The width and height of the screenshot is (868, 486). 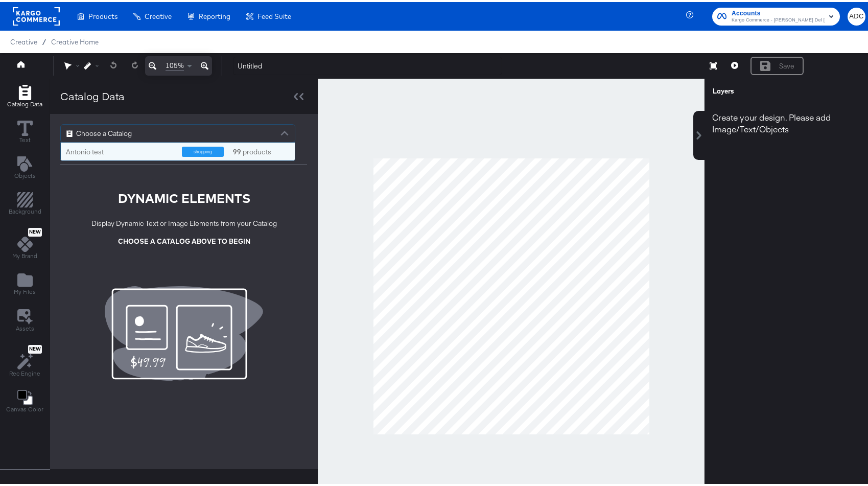 What do you see at coordinates (120, 150) in the screenshot?
I see `div: Antonio test` at bounding box center [120, 150].